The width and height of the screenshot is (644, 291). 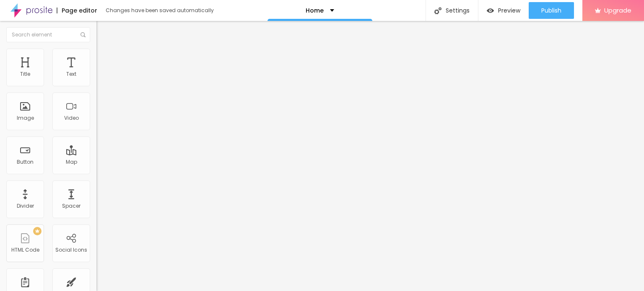 I want to click on span: Upgrade, so click(x=617, y=10).